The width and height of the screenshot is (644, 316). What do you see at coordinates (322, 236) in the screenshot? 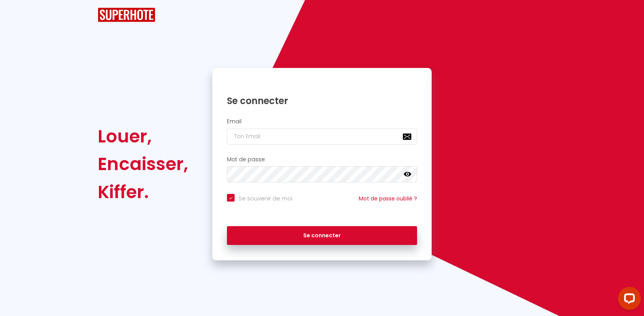
I see `button: Se connecter` at bounding box center [322, 236].